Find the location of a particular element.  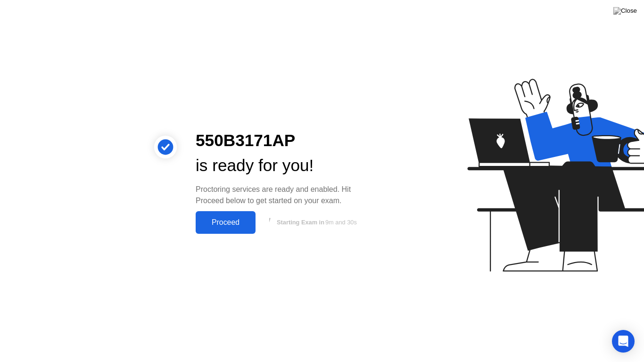

div: 550B3171AP is located at coordinates (283, 140).